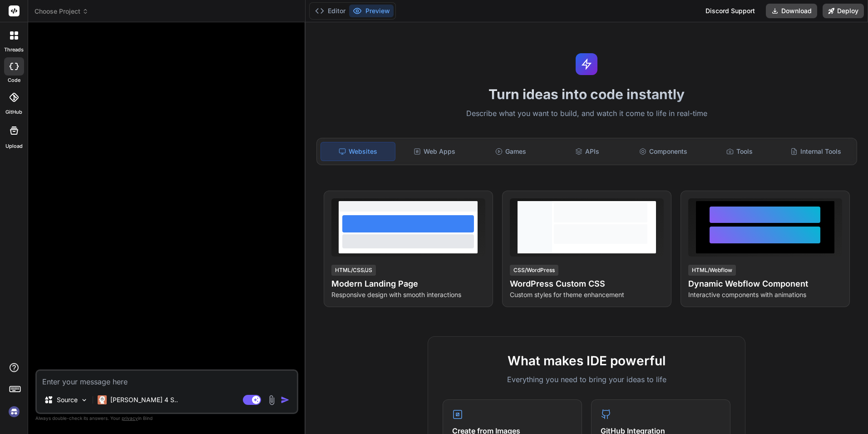 This screenshot has height=434, width=868. Describe the element at coordinates (816, 151) in the screenshot. I see `div: Internal Tools` at that location.